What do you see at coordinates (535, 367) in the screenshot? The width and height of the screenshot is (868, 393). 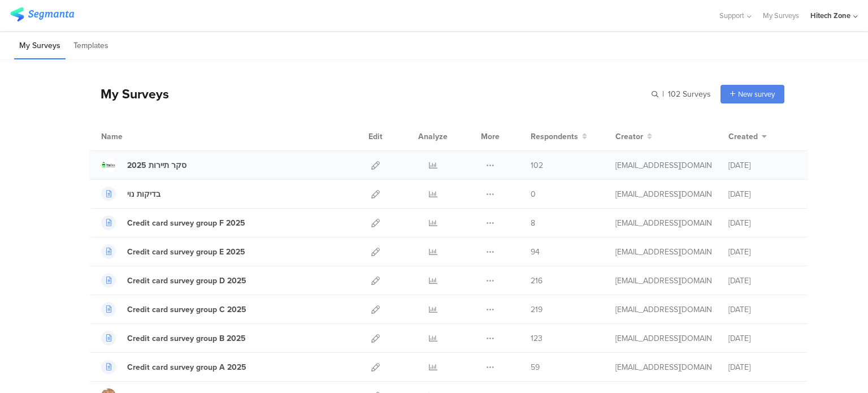 I see `span: 59` at bounding box center [535, 367].